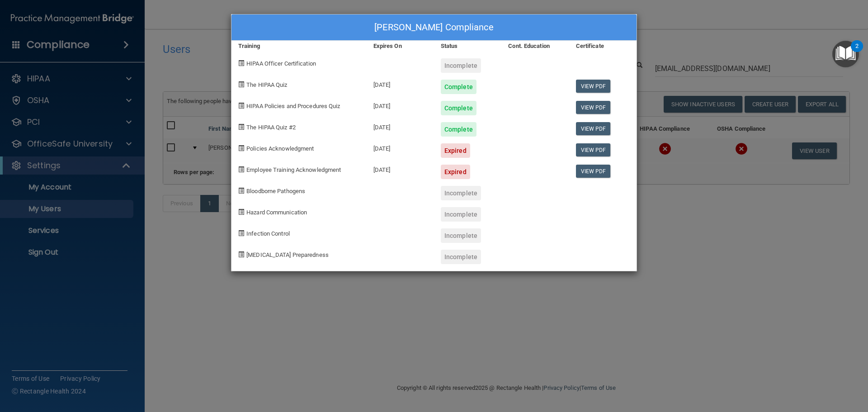 This screenshot has height=412, width=868. Describe the element at coordinates (293, 170) in the screenshot. I see `span: Employee Training Acknowledgment` at that location.